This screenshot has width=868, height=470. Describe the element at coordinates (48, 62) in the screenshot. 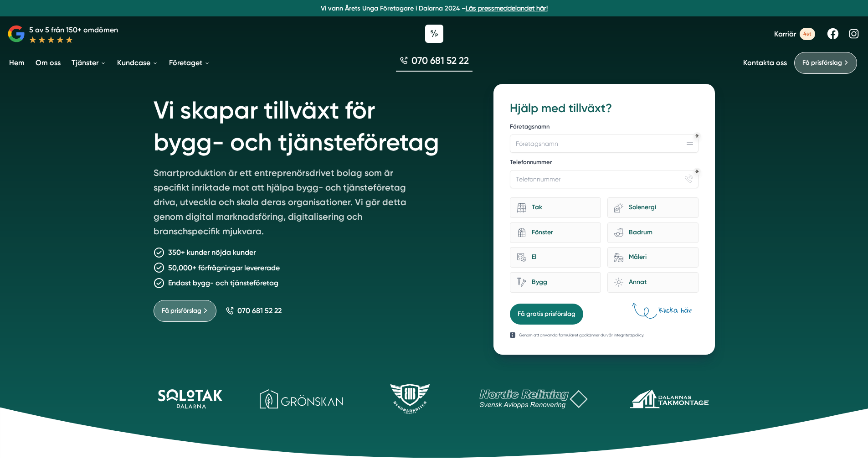

I see `a: Om oss` at that location.